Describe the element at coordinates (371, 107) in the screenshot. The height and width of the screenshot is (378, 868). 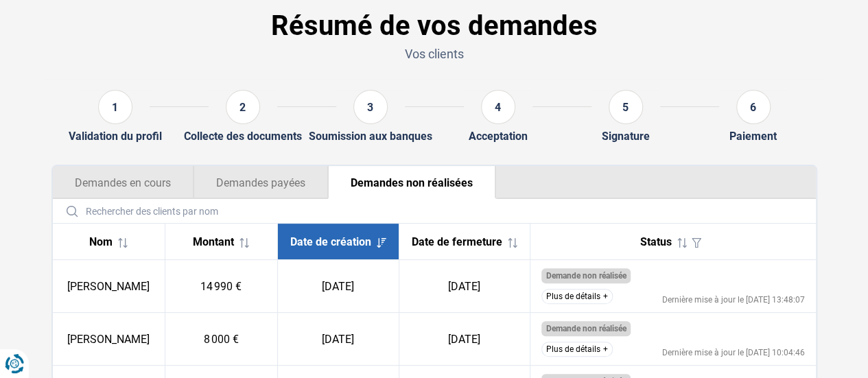
I see `div: 3` at that location.